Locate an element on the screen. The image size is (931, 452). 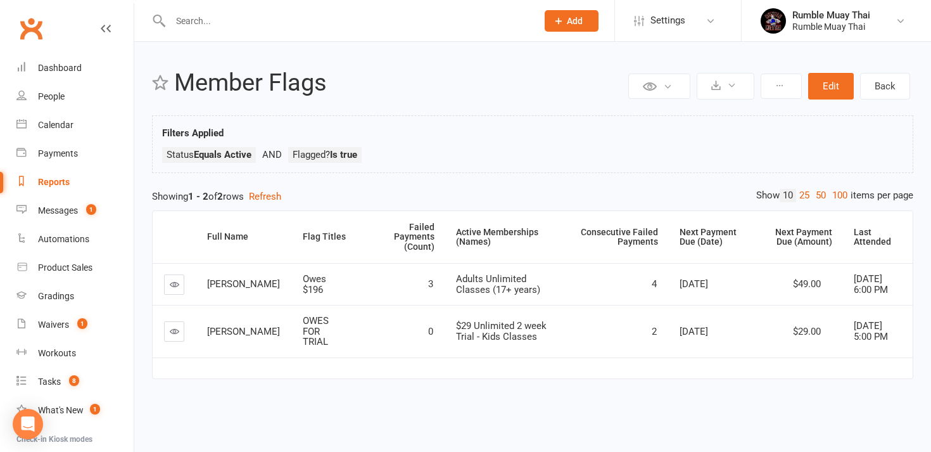
div: Failed Payments (Count) is located at coordinates (402, 237).